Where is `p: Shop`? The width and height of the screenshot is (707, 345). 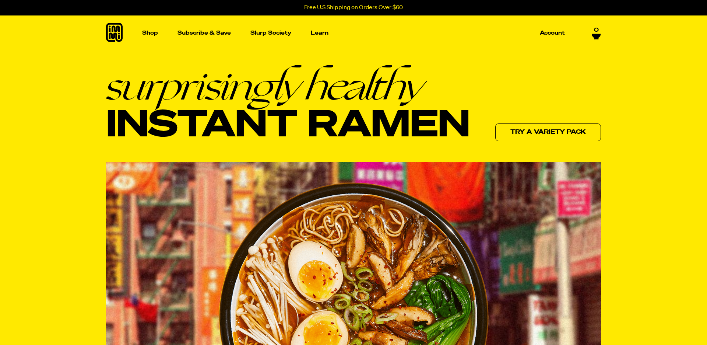 p: Shop is located at coordinates (150, 33).